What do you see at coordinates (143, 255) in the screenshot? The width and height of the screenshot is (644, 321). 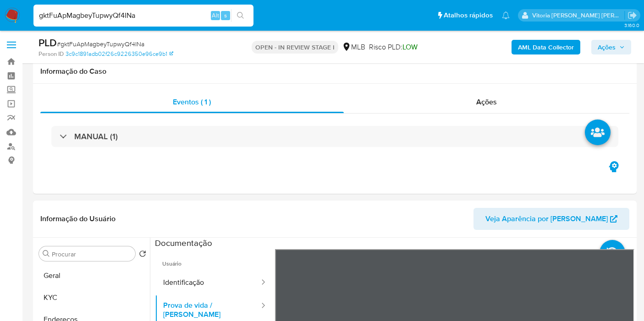 I see `button: Retornar ao pedido padrão` at bounding box center [143, 255].